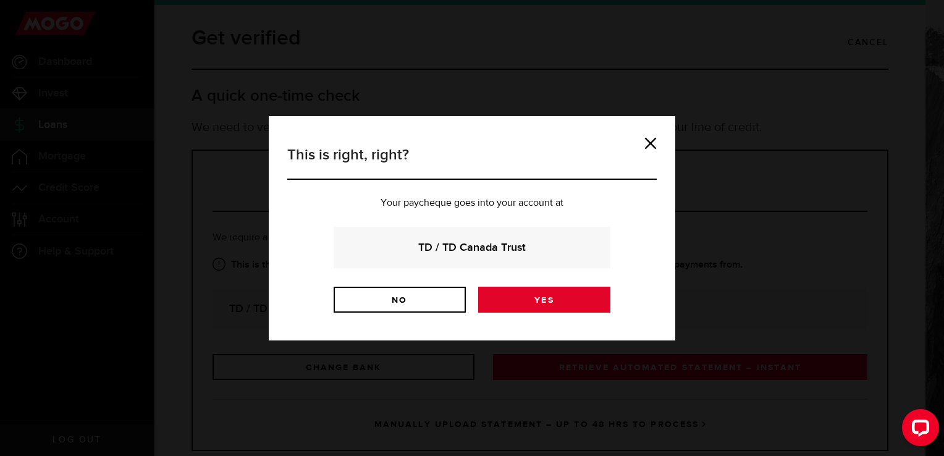  Describe the element at coordinates (472, 162) in the screenshot. I see `h3: This is right, right?` at that location.